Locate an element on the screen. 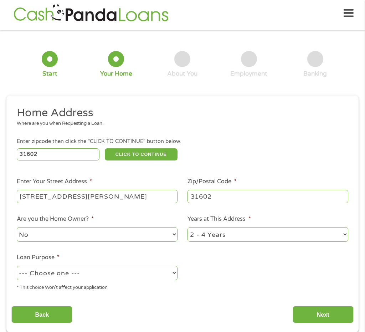 This screenshot has width=365, height=332. input: 1 Main Street is located at coordinates (97, 197).